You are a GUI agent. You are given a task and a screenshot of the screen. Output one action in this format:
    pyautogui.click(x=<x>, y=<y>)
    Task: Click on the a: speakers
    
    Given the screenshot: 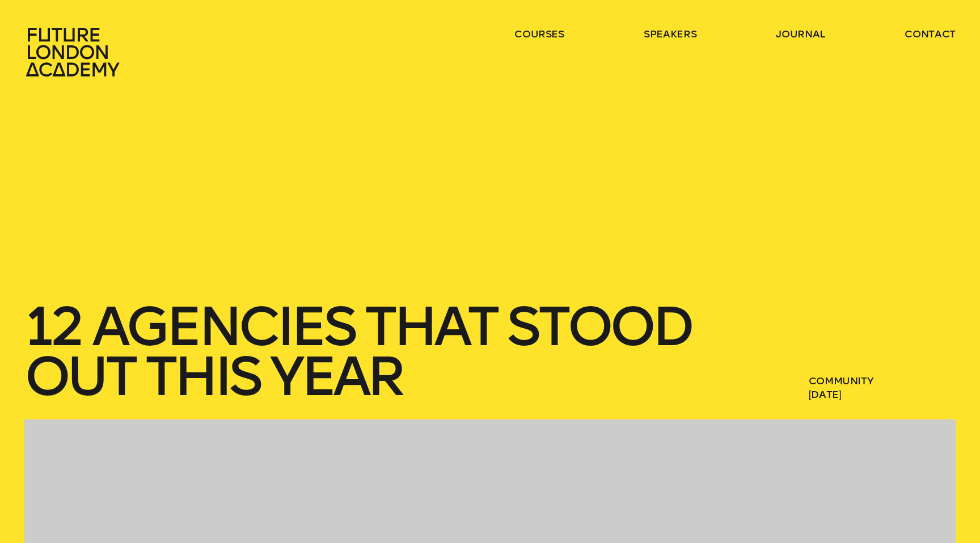 What is the action you would take?
    pyautogui.click(x=670, y=34)
    